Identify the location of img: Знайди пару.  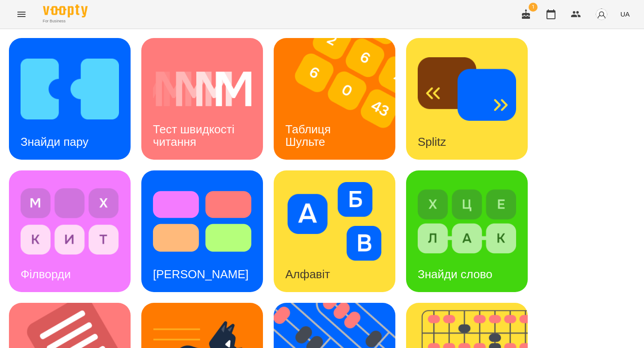
(69, 89).